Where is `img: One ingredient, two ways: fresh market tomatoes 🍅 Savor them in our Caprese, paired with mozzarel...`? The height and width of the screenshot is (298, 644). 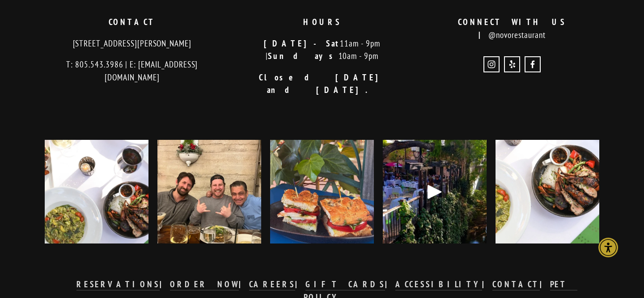
img: One ingredient, two ways: fresh market tomatoes 🍅 Savor them in our Caprese, paired with mozzarel... is located at coordinates (322, 192).